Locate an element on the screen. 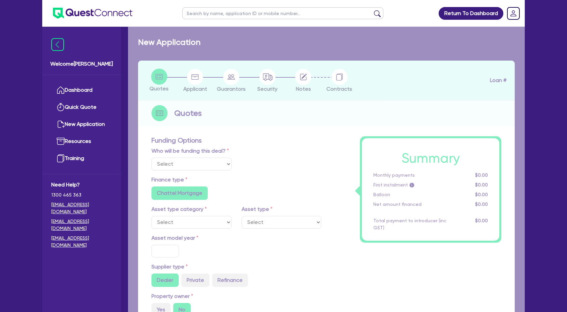  a: Quick Quote is located at coordinates (81, 107).